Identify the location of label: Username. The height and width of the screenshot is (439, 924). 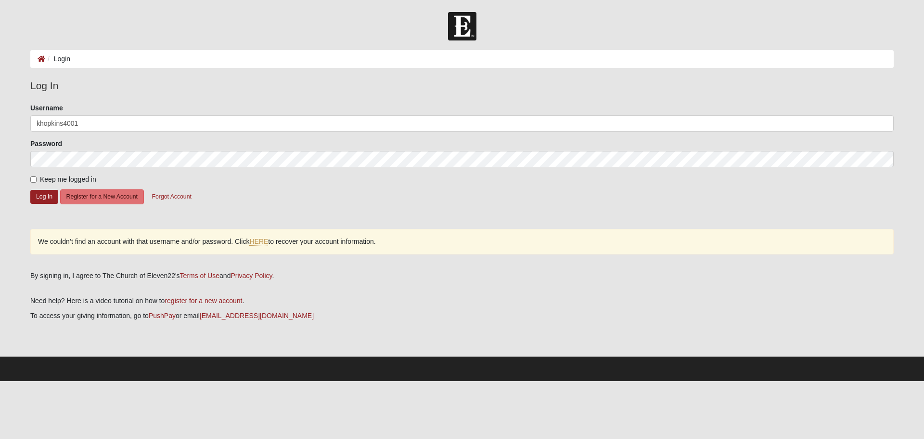
(47, 108).